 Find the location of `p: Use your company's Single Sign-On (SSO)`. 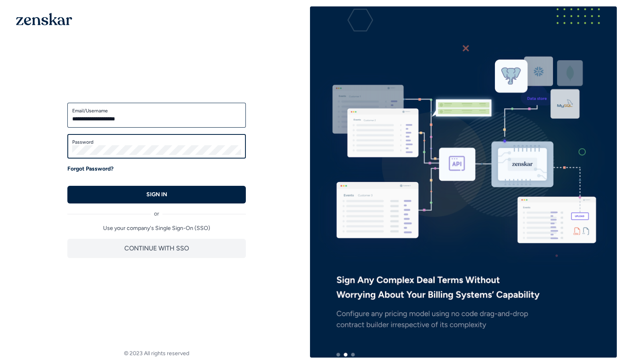

p: Use your company's Single Sign-On (SSO) is located at coordinates (157, 228).